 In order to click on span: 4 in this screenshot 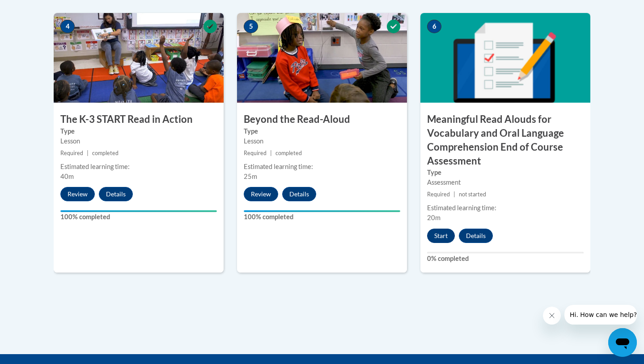, I will do `click(68, 26)`.